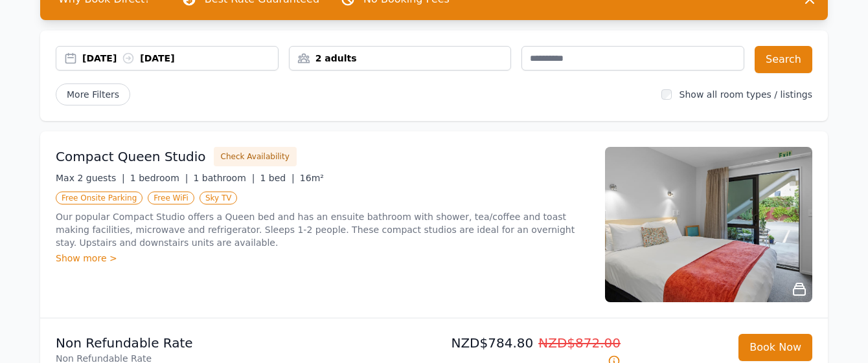 The width and height of the screenshot is (868, 363). Describe the element at coordinates (400, 58) in the screenshot. I see `div: 2 adults` at that location.